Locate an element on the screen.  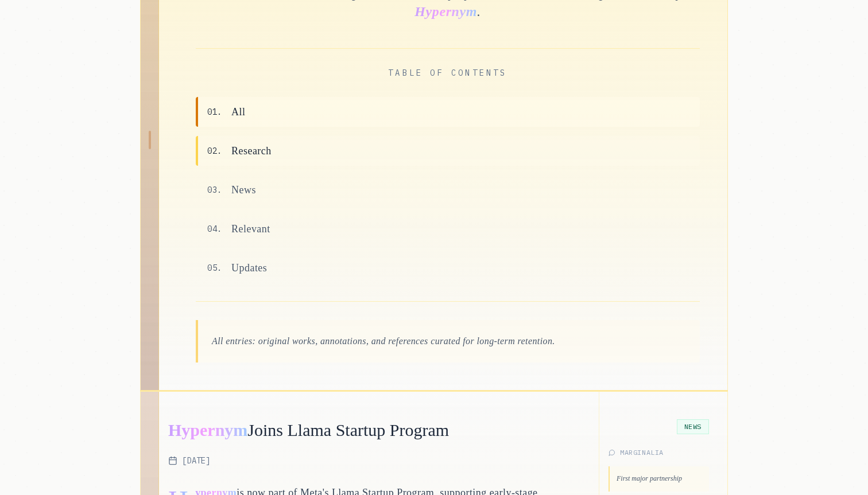
button: 05.Updates is located at coordinates (448, 268).